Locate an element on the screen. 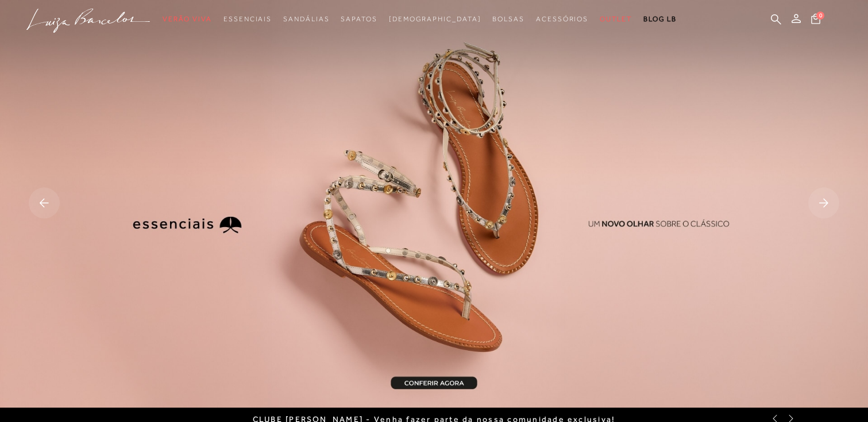 The height and width of the screenshot is (422, 868). span: Verão Viva is located at coordinates (187, 19).